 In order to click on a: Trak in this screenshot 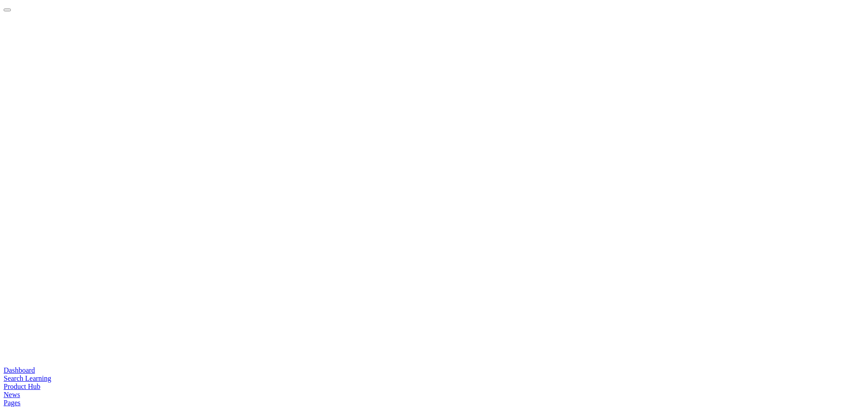, I will do `click(434, 189)`.